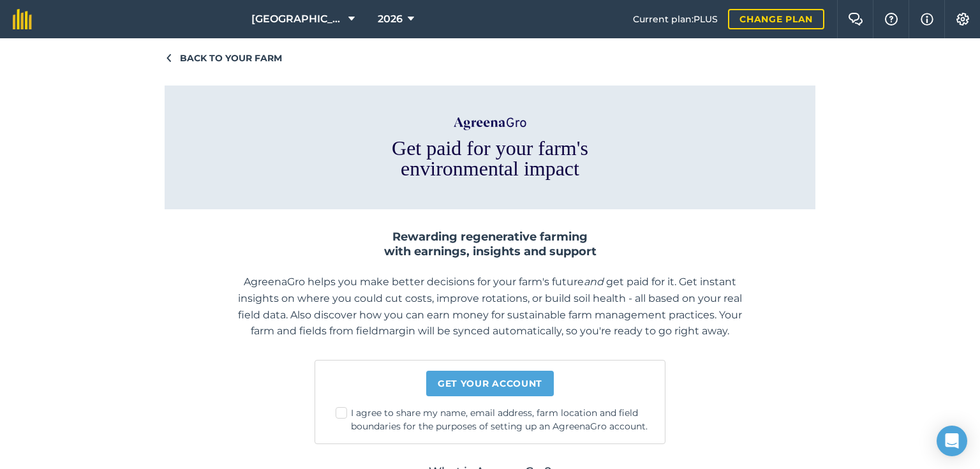  Describe the element at coordinates (495, 420) in the screenshot. I see `label: I agree to share my name, email address, farm location and field boundaries for the purposes of s...` at that location.